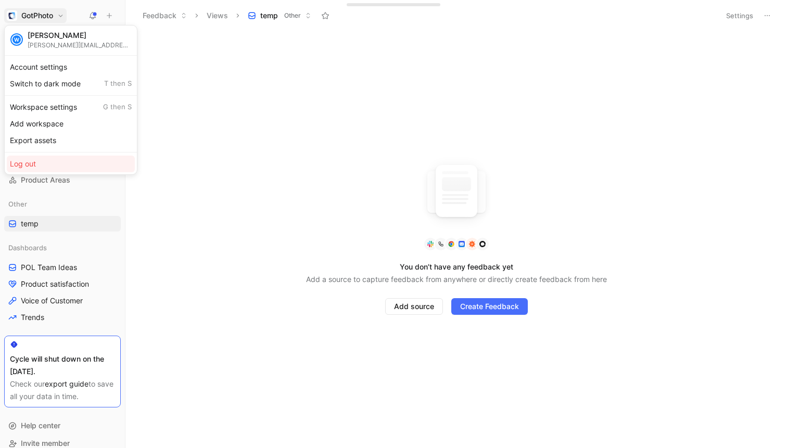  What do you see at coordinates (71, 84) in the screenshot?
I see `div: Switch to dark mode` at bounding box center [71, 84].